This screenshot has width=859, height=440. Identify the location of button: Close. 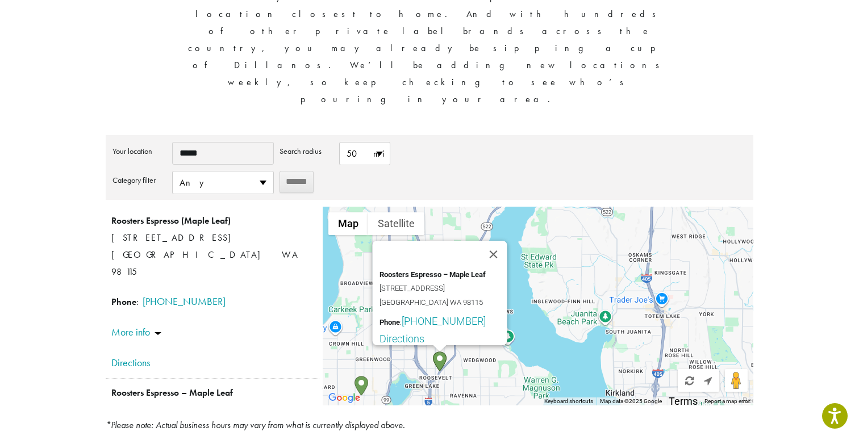
(493, 255).